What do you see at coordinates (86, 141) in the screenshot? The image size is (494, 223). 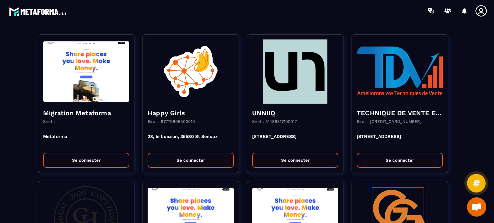 I see `p: Metaforma` at bounding box center [86, 141].